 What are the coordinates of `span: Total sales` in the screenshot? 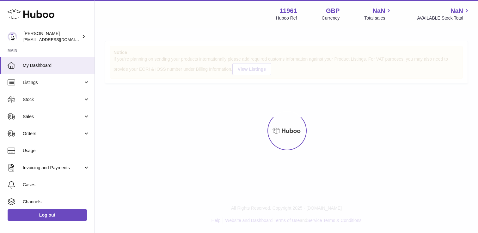 It's located at (378, 18).